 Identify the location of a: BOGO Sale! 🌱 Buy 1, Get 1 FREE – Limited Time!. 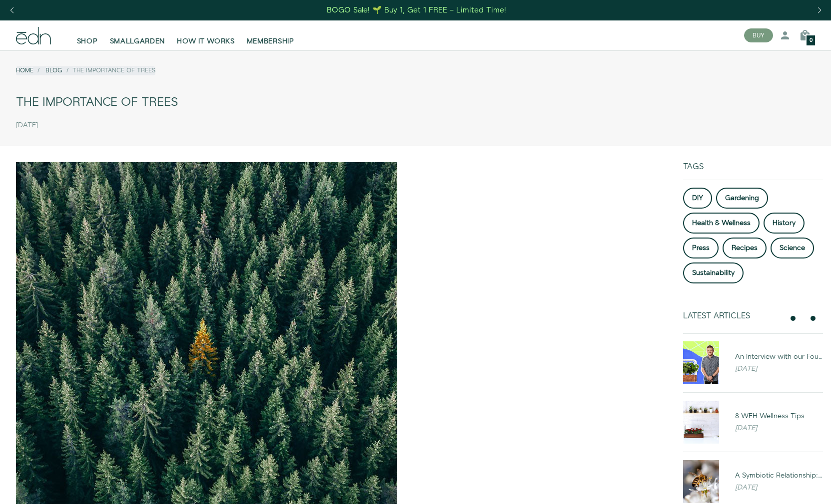
(416, 10).